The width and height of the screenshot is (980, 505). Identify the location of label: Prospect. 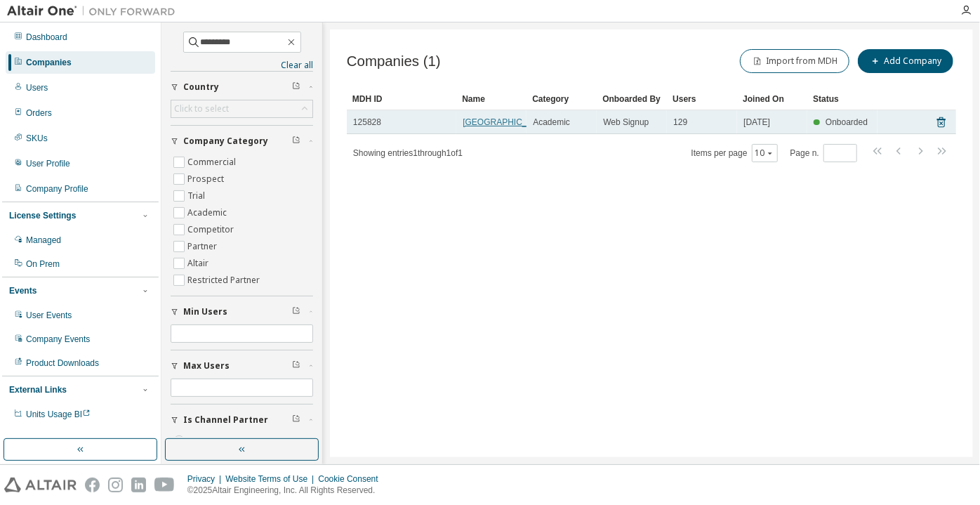
(207, 179).